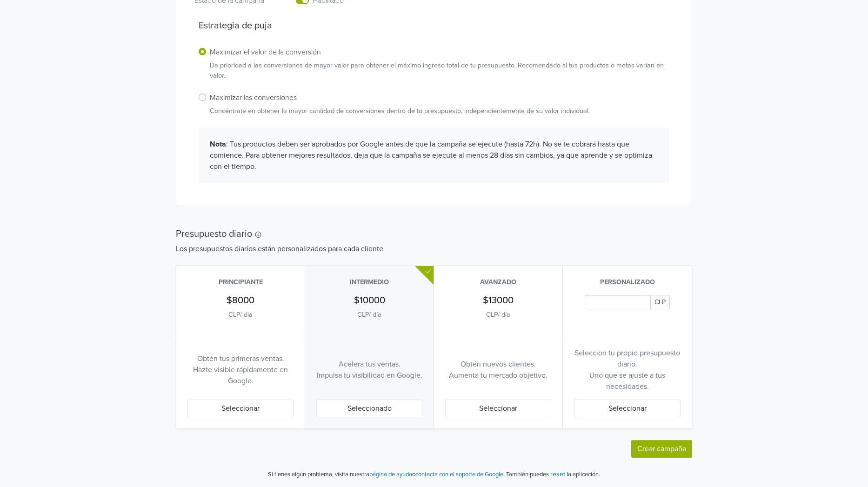 The height and width of the screenshot is (487, 868). I want to click on span: CLP, so click(660, 302).